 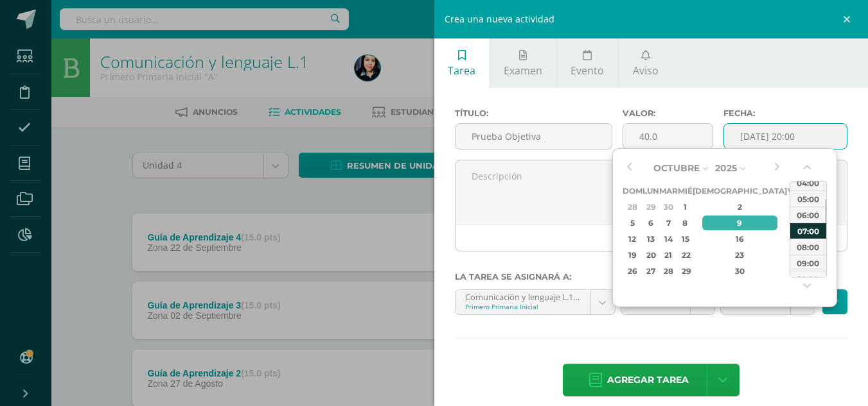 I want to click on div: 04:00, so click(x=808, y=183).